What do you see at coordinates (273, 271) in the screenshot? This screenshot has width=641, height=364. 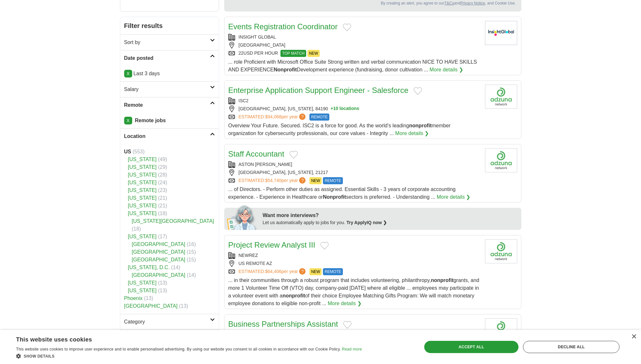 I see `span: $64,406` at bounding box center [273, 271].